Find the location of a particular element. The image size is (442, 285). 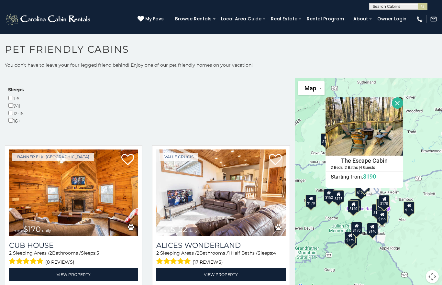

img: The Escape Cabin is located at coordinates (364, 127).